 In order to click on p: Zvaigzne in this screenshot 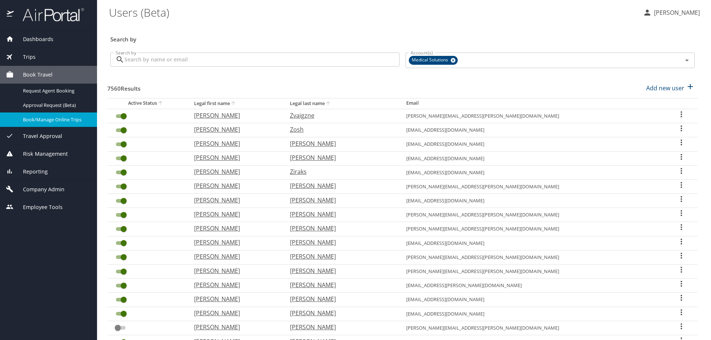, I will do `click(341, 116)`.